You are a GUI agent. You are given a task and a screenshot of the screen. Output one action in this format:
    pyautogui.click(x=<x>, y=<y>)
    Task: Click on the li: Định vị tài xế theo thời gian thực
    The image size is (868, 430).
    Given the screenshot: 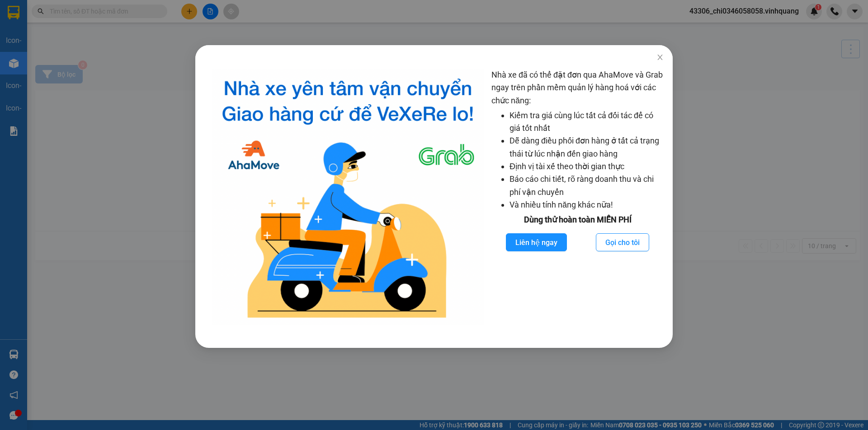 What is the action you would take?
    pyautogui.click(x=586, y=167)
    